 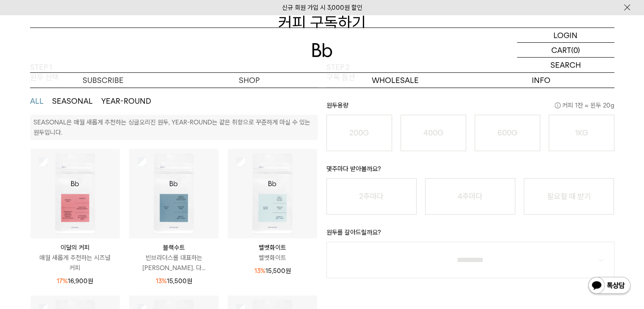 I want to click on p: SEARCH, so click(x=565, y=65).